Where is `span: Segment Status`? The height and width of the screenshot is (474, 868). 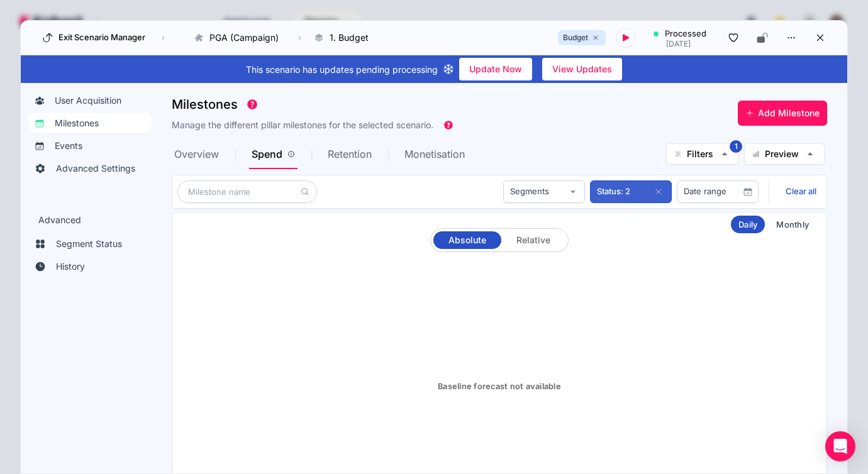 span: Segment Status is located at coordinates (88, 244).